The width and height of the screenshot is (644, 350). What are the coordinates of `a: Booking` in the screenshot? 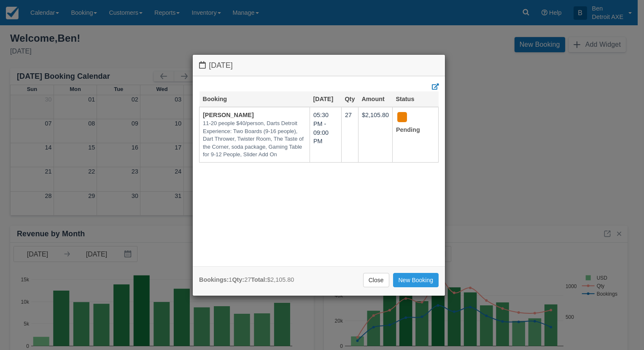 It's located at (215, 99).